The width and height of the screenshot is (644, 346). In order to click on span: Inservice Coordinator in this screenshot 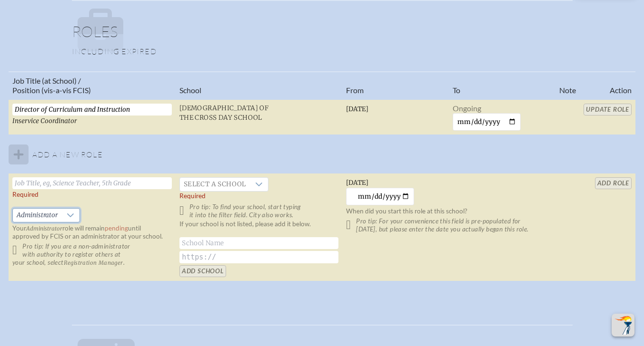, I will do `click(45, 121)`.